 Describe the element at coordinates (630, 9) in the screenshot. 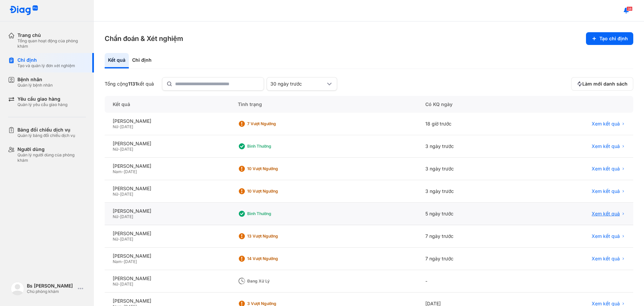

I see `span: 38` at that location.